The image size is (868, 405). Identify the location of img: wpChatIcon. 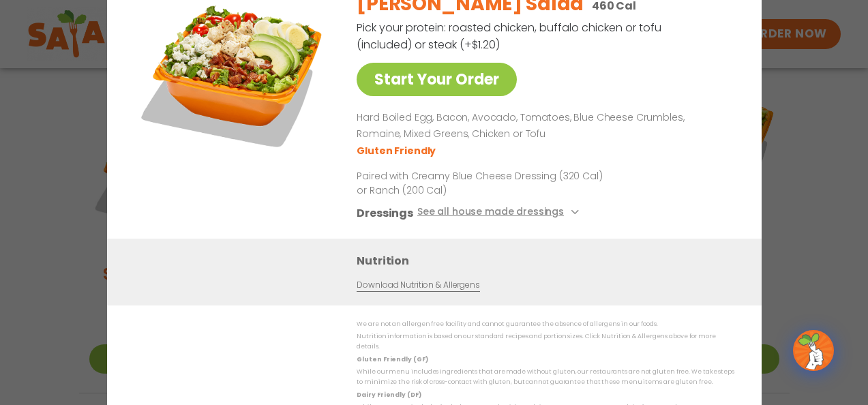
(814, 351).